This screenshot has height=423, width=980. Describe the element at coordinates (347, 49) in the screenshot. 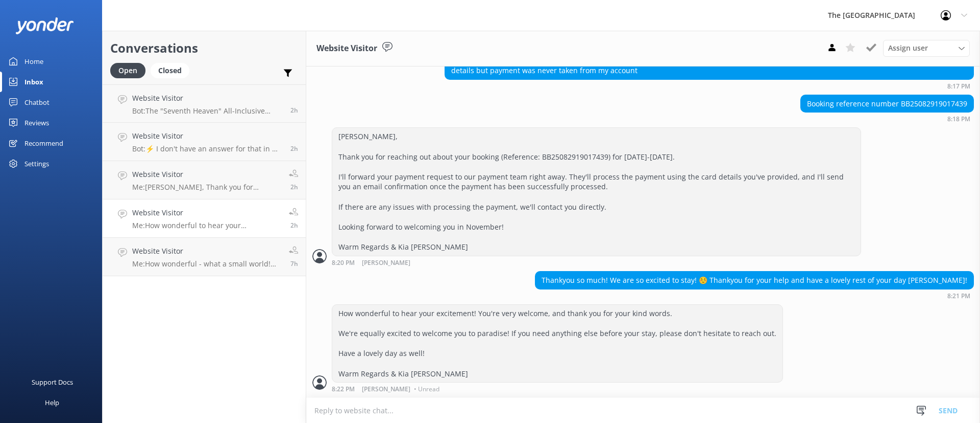

I see `h3: Website Visitor` at that location.